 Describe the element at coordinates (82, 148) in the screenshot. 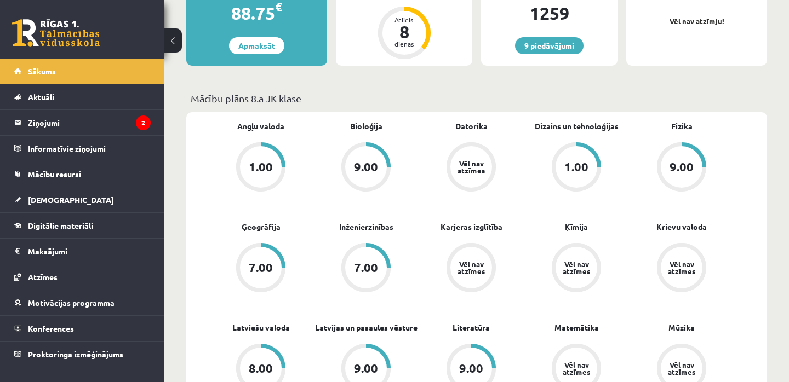

I see `a: Informatīvie ziņojumi` at that location.